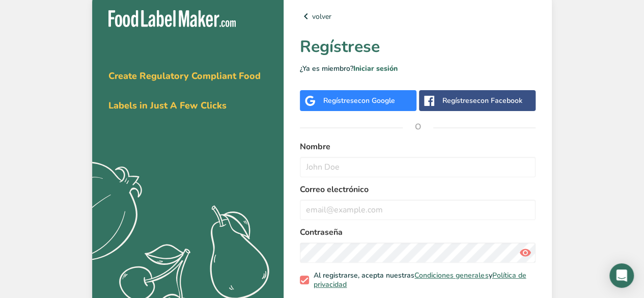 Image resolution: width=644 pixels, height=298 pixels. What do you see at coordinates (451, 275) in the screenshot?
I see `a: Condiciones generales` at bounding box center [451, 275].